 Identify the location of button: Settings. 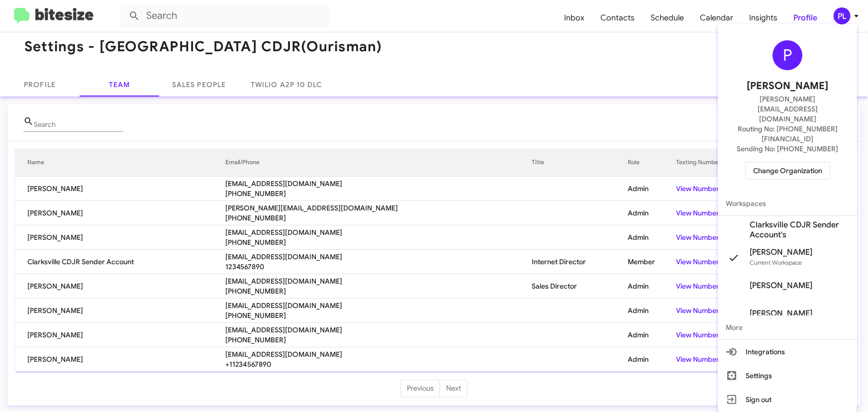
(787, 376).